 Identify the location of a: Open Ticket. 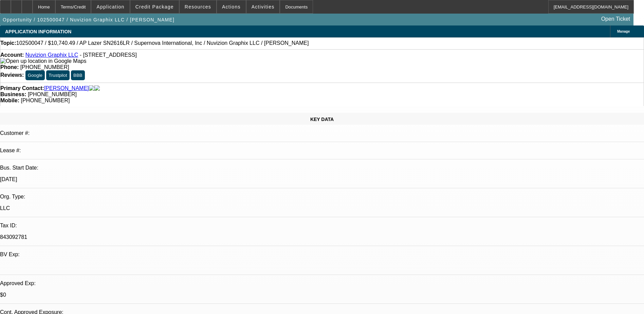
(615, 19).